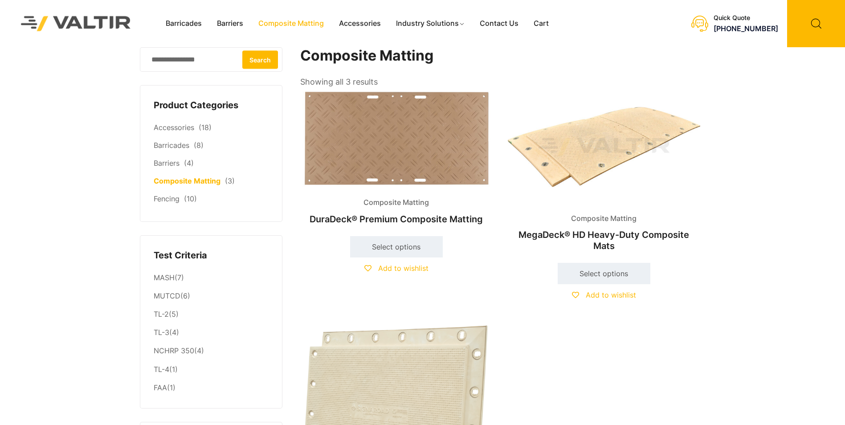 This screenshot has height=425, width=845. I want to click on h2: MegaDeck® HD Heavy-Duty Composite Mats, so click(604, 240).